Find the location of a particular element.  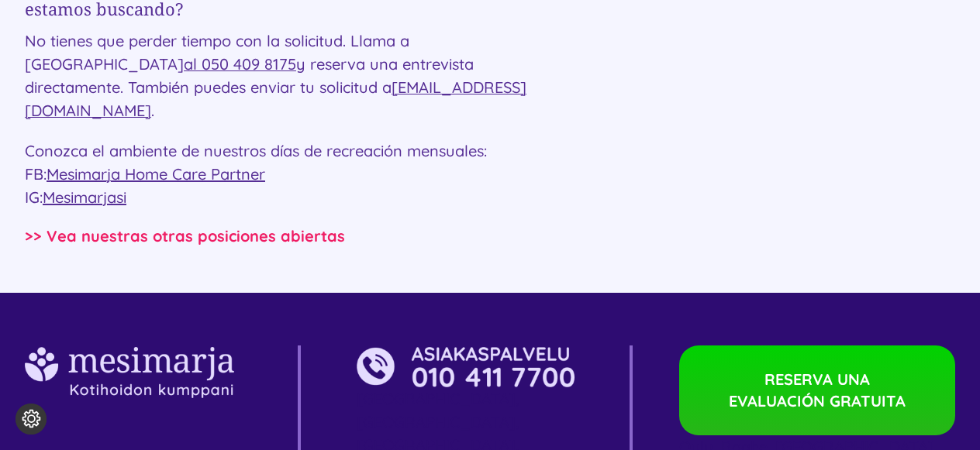

a: Mesimarjasi is located at coordinates (85, 197).